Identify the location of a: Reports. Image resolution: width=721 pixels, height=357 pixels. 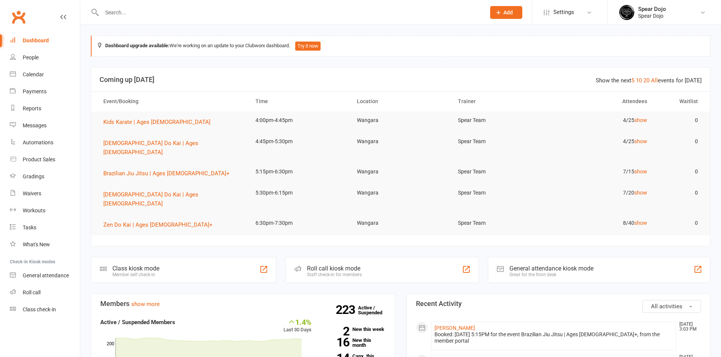
(45, 109).